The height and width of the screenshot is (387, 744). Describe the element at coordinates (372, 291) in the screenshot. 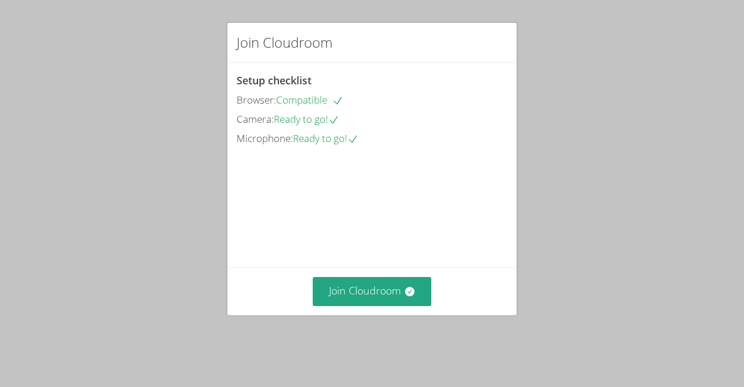

I see `button: Join Cloudroom` at that location.